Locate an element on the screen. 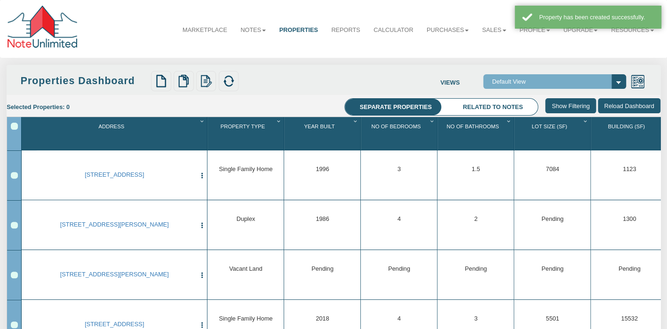 This screenshot has height=329, width=667. input: Show Filtering is located at coordinates (571, 105).